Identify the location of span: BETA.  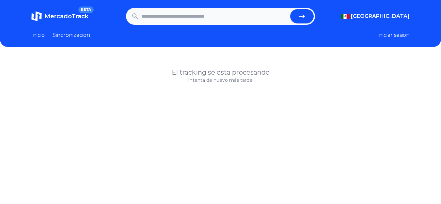
(86, 10).